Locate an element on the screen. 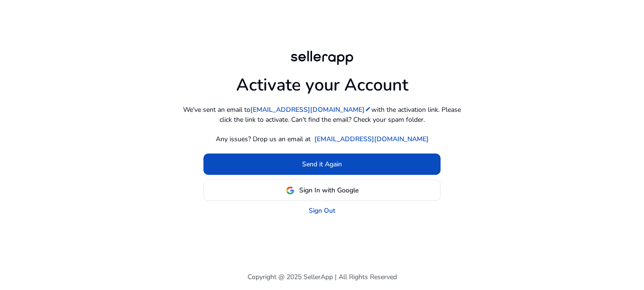  button: Sign In with Google is located at coordinates (322, 190).